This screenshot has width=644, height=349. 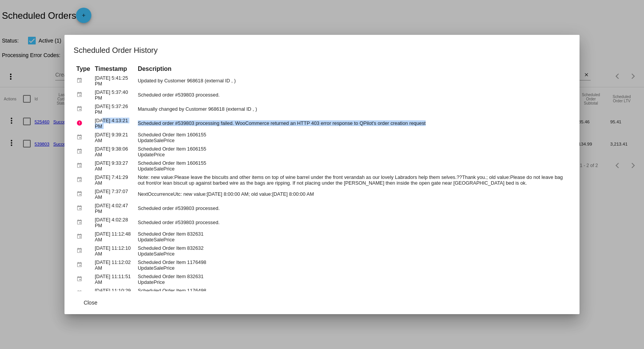 I want to click on td: Scheduled Order Item 832631 UpdateSalePrice, so click(x=352, y=236).